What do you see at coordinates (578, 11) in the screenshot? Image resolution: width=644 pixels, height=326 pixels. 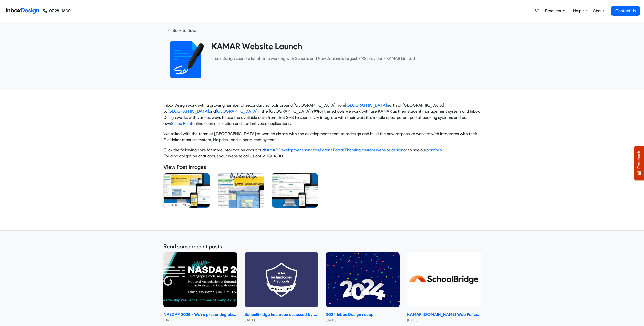 I see `span: Help` at bounding box center [578, 11].